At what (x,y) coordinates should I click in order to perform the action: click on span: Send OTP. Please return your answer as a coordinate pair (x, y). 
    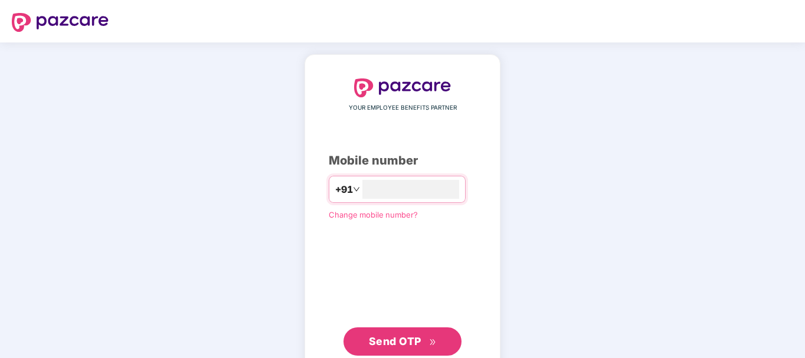
    Looking at the image, I should click on (395, 341).